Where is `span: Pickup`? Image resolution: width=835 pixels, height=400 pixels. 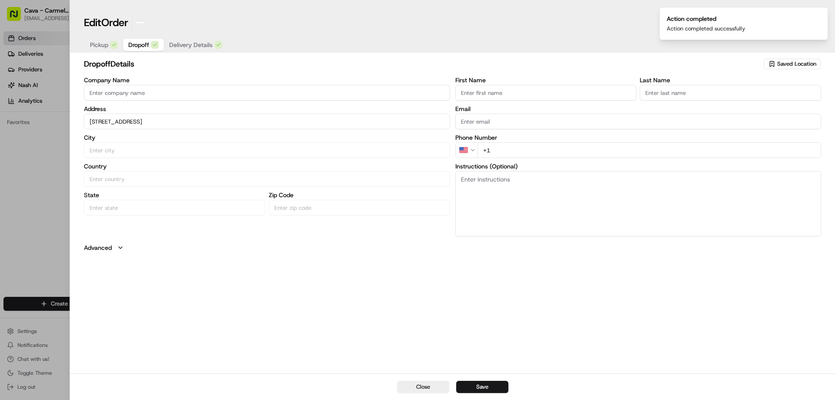
span: Pickup is located at coordinates (99, 45).